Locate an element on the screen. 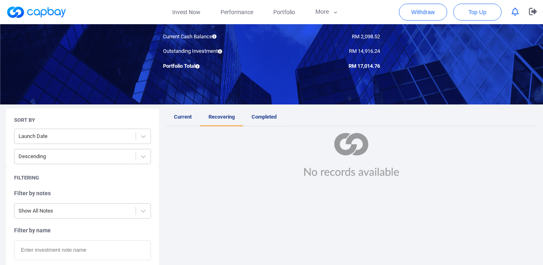 This screenshot has height=265, width=543. div: Current Cash Balance is located at coordinates (214, 37).